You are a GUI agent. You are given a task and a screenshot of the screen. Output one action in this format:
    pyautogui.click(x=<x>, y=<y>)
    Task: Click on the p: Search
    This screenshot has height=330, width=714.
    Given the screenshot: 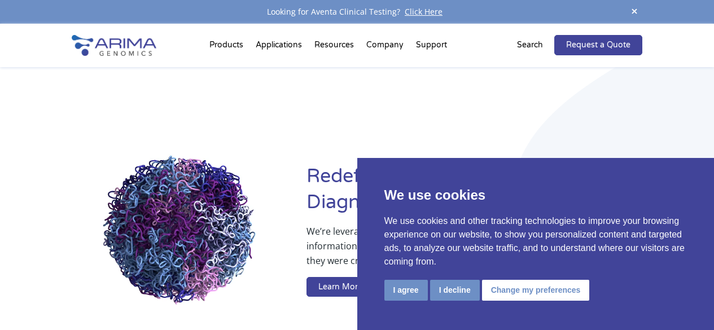 What is the action you would take?
    pyautogui.click(x=530, y=45)
    